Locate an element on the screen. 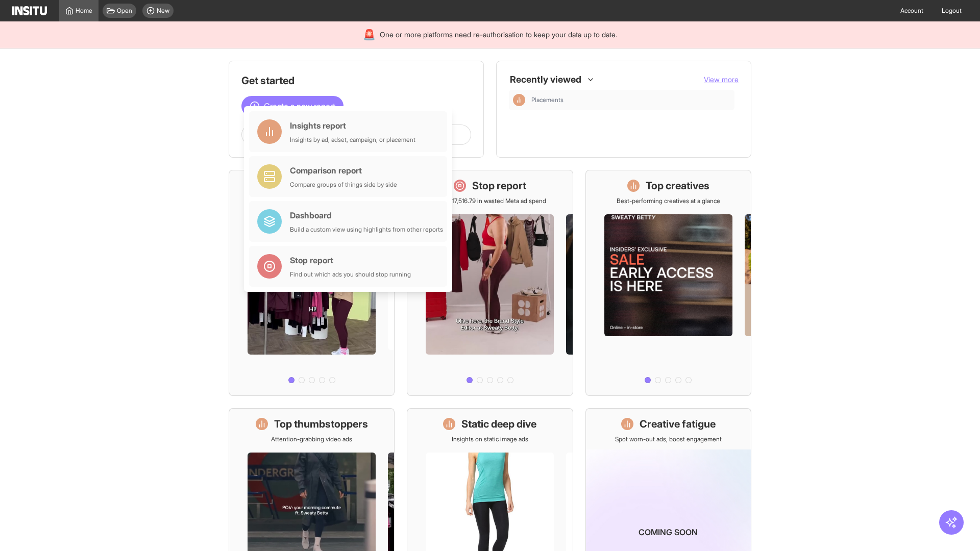 The width and height of the screenshot is (980, 551). div: Compare groups of things side by side is located at coordinates (344, 184).